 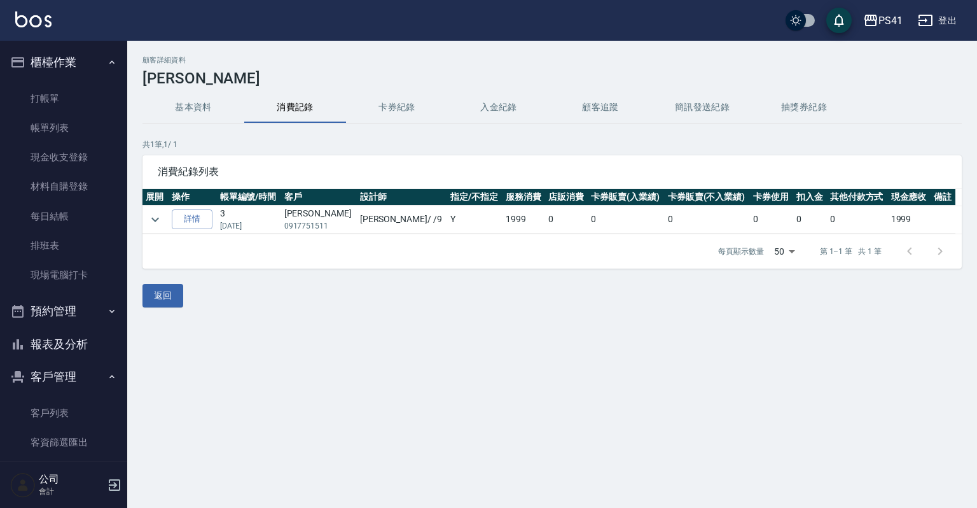 What do you see at coordinates (943, 197) in the screenshot?
I see `th: 備註` at bounding box center [943, 197].